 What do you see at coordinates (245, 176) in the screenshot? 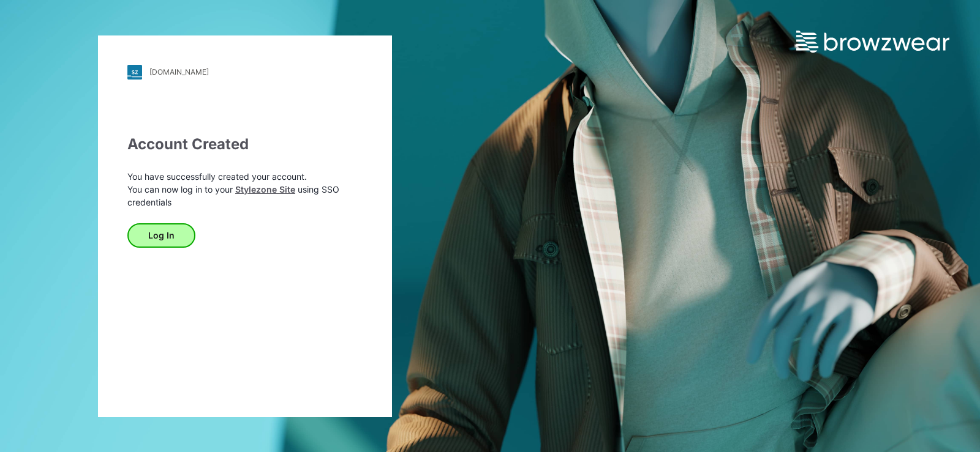
I see `p: You have successfully created your account.` at bounding box center [245, 176].